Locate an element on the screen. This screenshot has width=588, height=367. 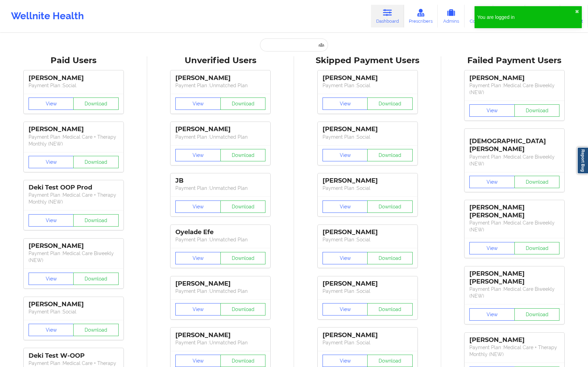
a: Dashboard is located at coordinates (388, 16).